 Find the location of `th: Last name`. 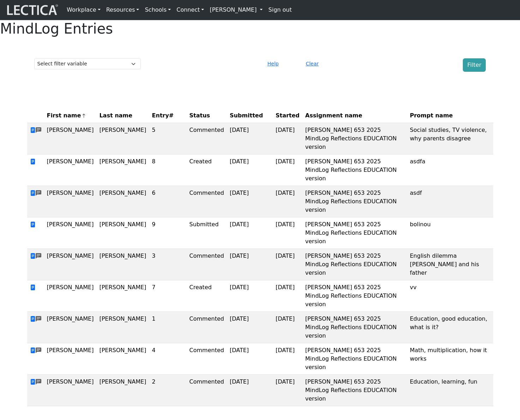

th: Last name is located at coordinates (122, 115).